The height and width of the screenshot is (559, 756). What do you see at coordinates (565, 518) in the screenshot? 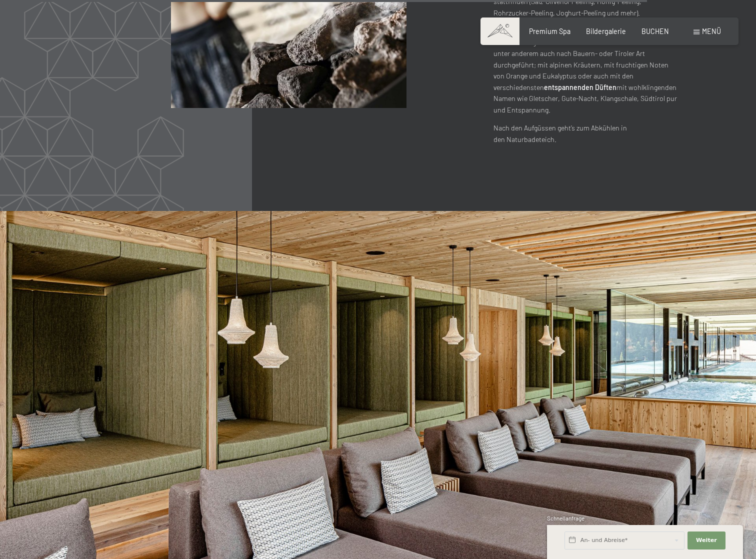
I see `span: Schnellanfrage` at bounding box center [565, 518].